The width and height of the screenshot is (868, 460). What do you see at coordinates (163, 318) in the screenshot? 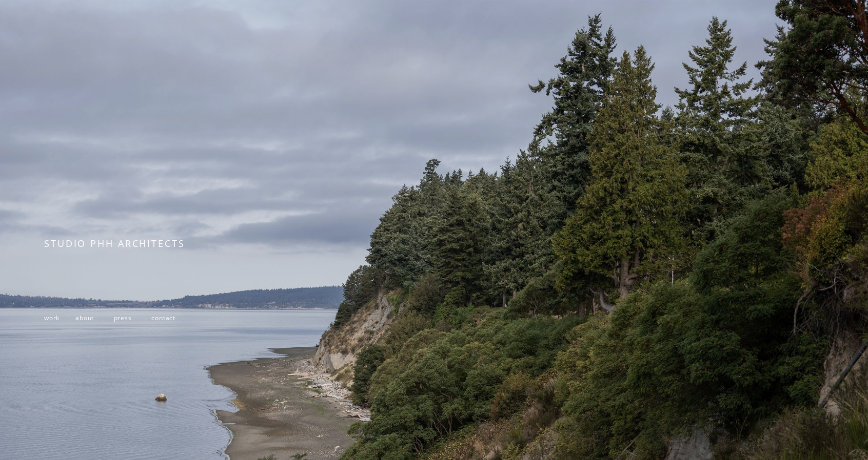
I see `a: contact` at bounding box center [163, 318].